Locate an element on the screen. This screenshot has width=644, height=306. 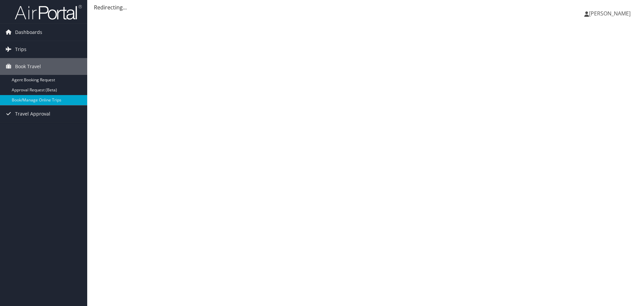
img: airportal-logo.png is located at coordinates (48, 12).